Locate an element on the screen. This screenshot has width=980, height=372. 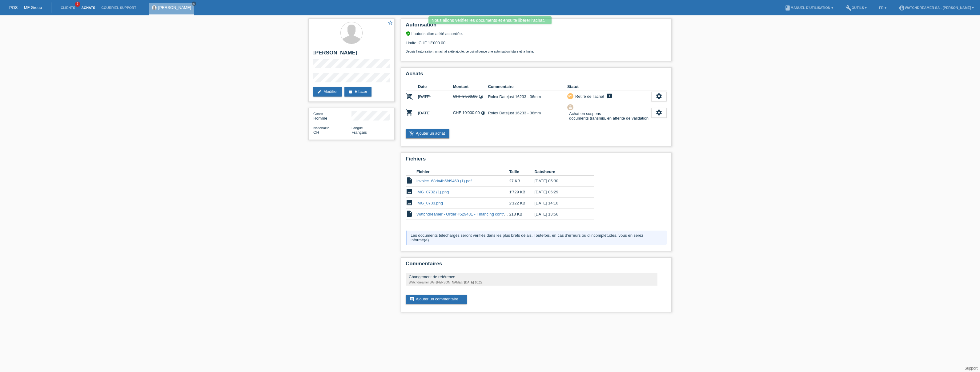
a: FR ▾ is located at coordinates (883, 8).